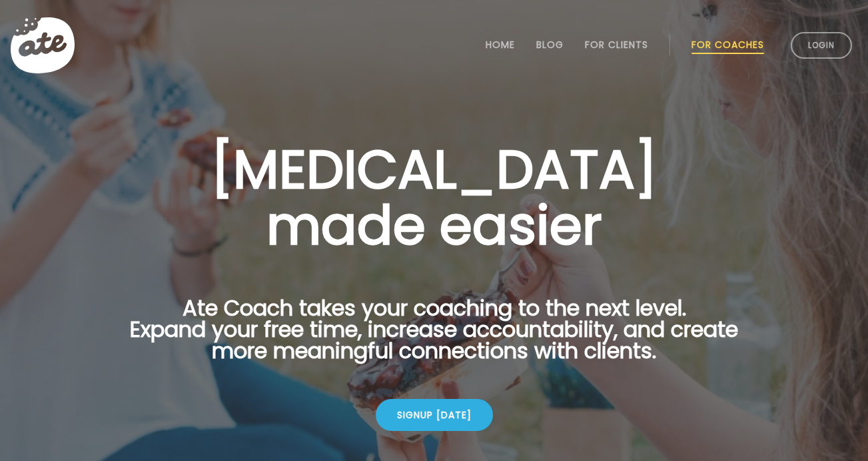 This screenshot has width=868, height=461. I want to click on a: For Clients, so click(616, 45).